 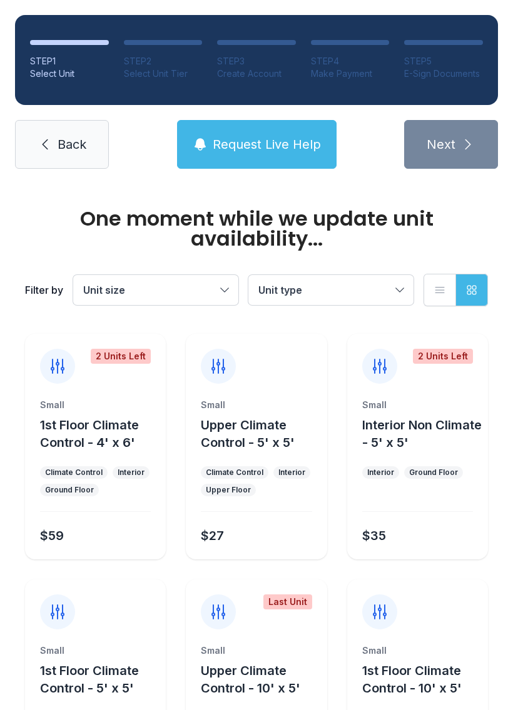 What do you see at coordinates (443, 74) in the screenshot?
I see `div: E-Sign Documents` at bounding box center [443, 74].